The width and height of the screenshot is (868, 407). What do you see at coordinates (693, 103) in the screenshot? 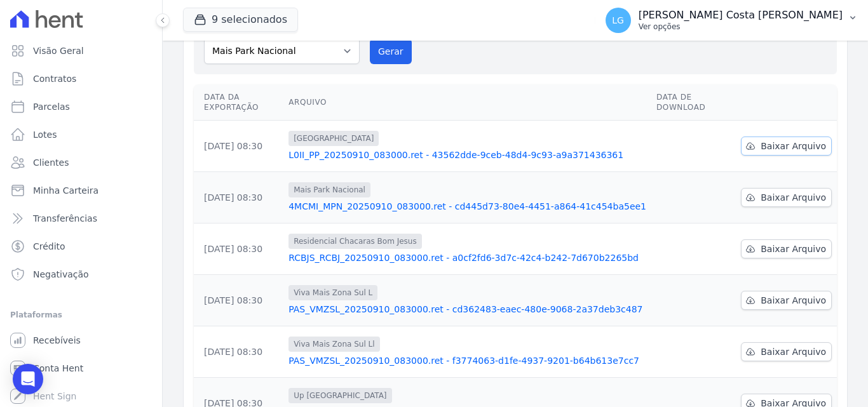
I see `th: Data de Download` at bounding box center [693, 103].